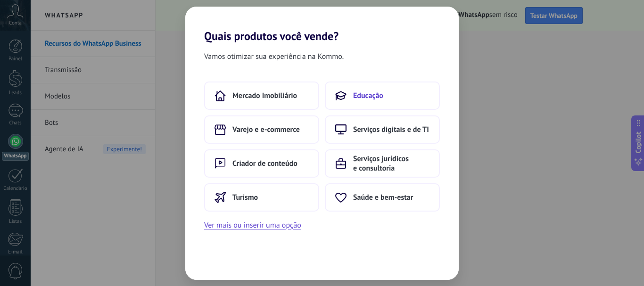  What do you see at coordinates (391, 129) in the screenshot?
I see `span: Serviços digitais e de TI` at bounding box center [391, 129].